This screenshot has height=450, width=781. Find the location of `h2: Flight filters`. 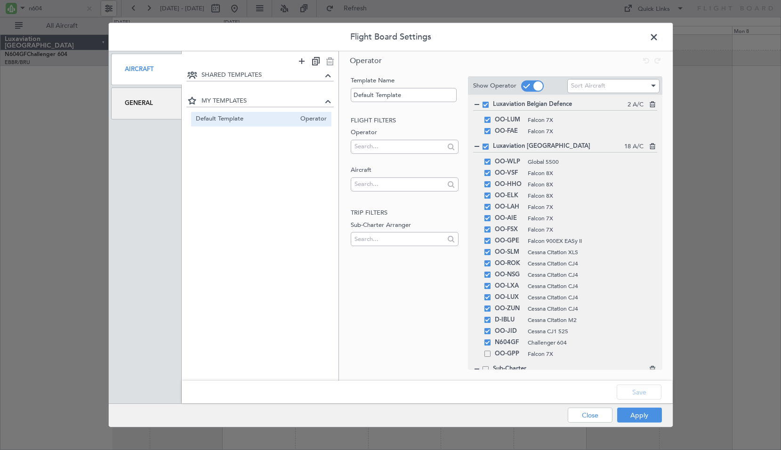

h2: Flight filters is located at coordinates (404, 120).